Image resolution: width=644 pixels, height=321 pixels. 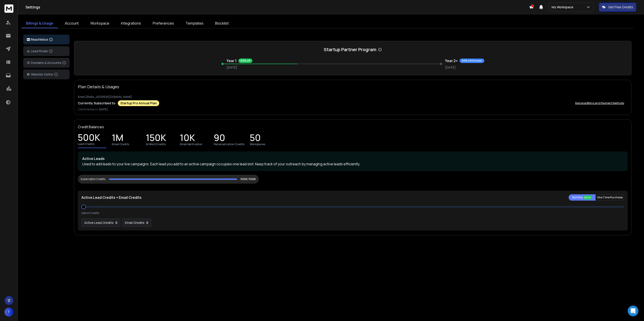 I want to click on p: My Workspace, so click(x=563, y=7).